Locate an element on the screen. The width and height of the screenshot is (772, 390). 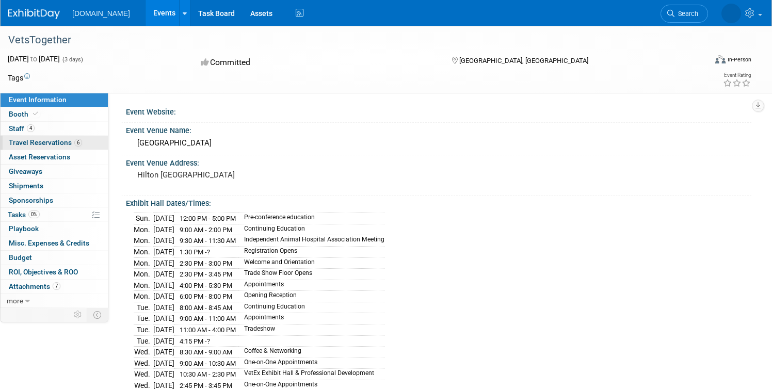
span: Misc. Expenses & Credits is located at coordinates (49, 243).